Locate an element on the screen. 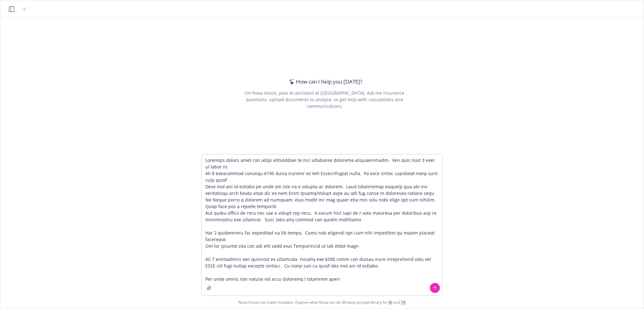 The height and width of the screenshot is (309, 644). a: TR is located at coordinates (403, 302).